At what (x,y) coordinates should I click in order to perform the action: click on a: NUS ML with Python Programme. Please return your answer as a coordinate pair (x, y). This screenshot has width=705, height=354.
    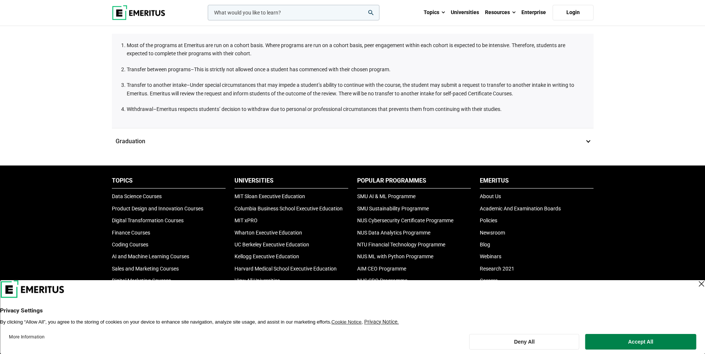
    Looking at the image, I should click on (395, 257).